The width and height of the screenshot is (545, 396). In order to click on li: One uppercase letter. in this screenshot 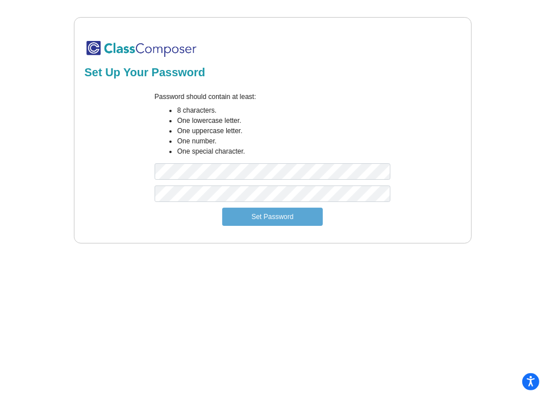, I will do `click(284, 131)`.